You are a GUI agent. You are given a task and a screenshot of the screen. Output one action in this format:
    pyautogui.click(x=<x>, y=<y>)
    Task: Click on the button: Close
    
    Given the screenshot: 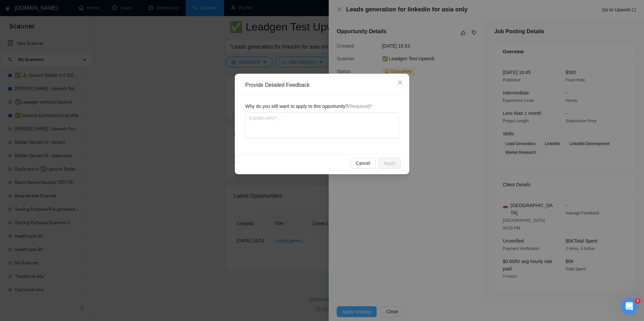 What is the action you would take?
    pyautogui.click(x=400, y=83)
    